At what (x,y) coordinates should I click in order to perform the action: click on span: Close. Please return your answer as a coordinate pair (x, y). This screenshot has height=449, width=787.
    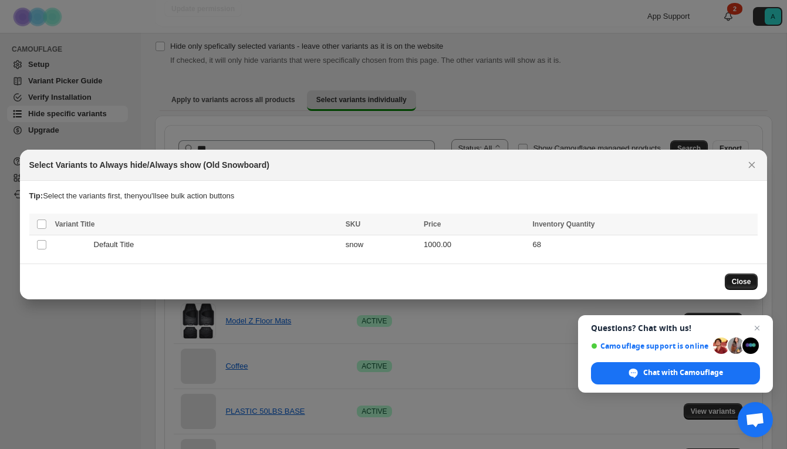
    Looking at the image, I should click on (741, 282).